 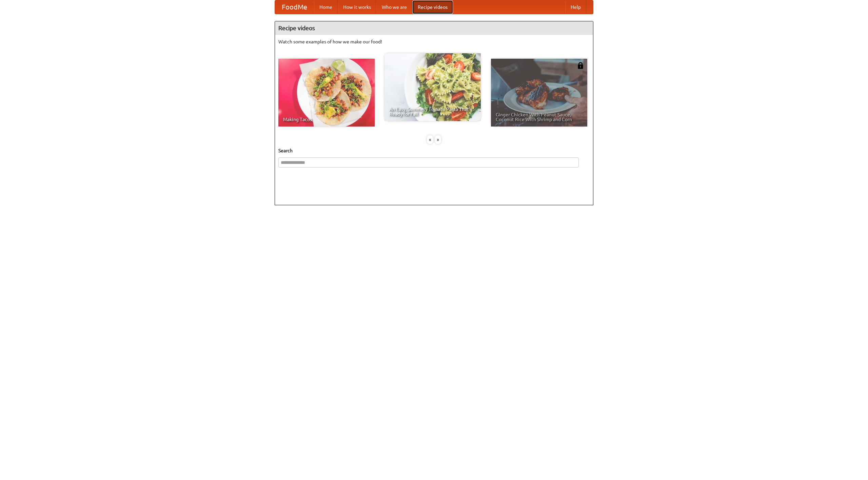 I want to click on a: Who we are, so click(x=395, y=7).